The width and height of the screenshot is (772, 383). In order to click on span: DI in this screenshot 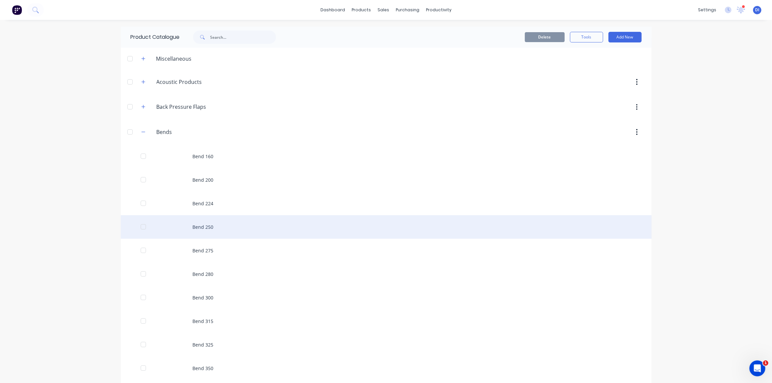, I will do `click(757, 10)`.